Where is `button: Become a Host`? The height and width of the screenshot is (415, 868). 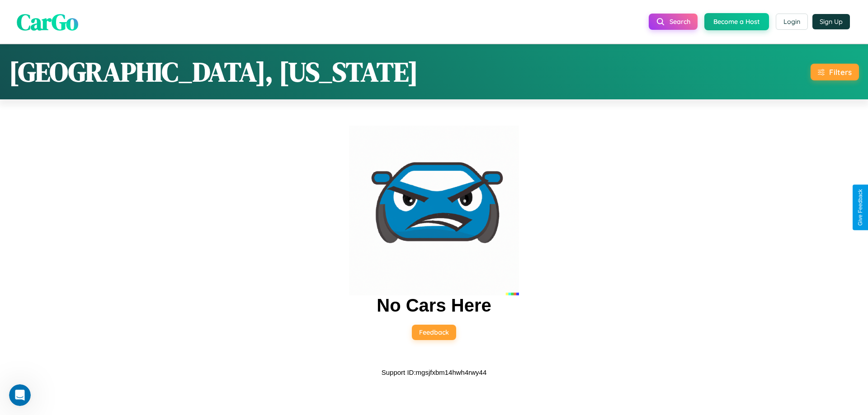 button: Become a Host is located at coordinates (737, 22).